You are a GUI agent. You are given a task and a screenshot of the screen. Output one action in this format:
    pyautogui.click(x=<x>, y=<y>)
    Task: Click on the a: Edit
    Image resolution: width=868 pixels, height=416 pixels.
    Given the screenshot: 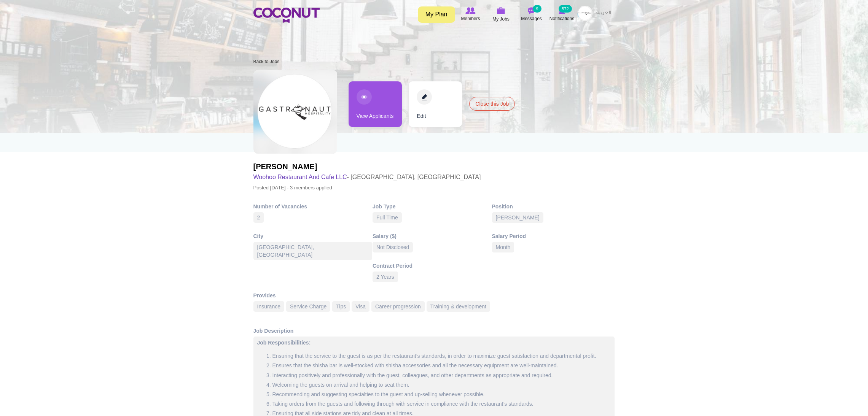 What is the action you would take?
    pyautogui.click(x=435, y=104)
    